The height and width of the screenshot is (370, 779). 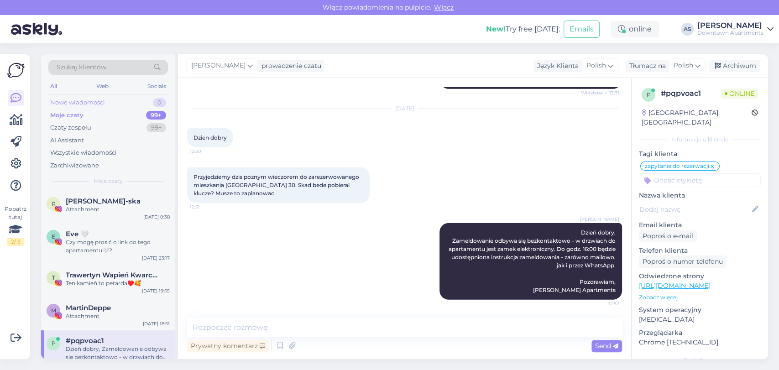 What do you see at coordinates (600, 93) in the screenshot?
I see `span: Widziane ✓ 13:31` at bounding box center [600, 93].